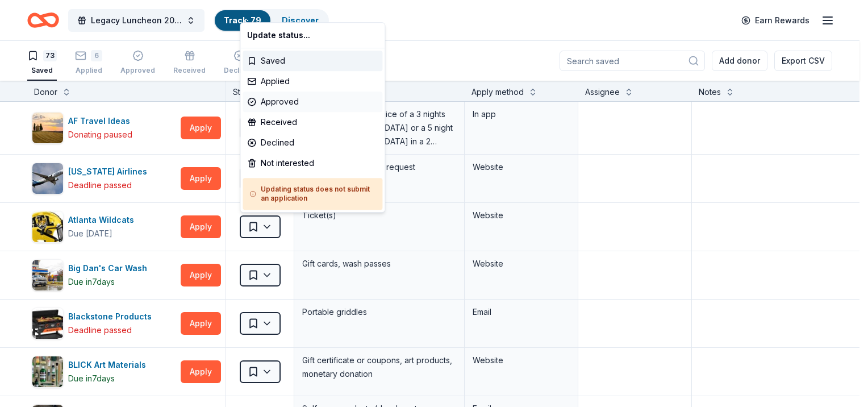 The image size is (868, 407). What do you see at coordinates (312, 81) in the screenshot?
I see `div: Applied` at bounding box center [312, 81].